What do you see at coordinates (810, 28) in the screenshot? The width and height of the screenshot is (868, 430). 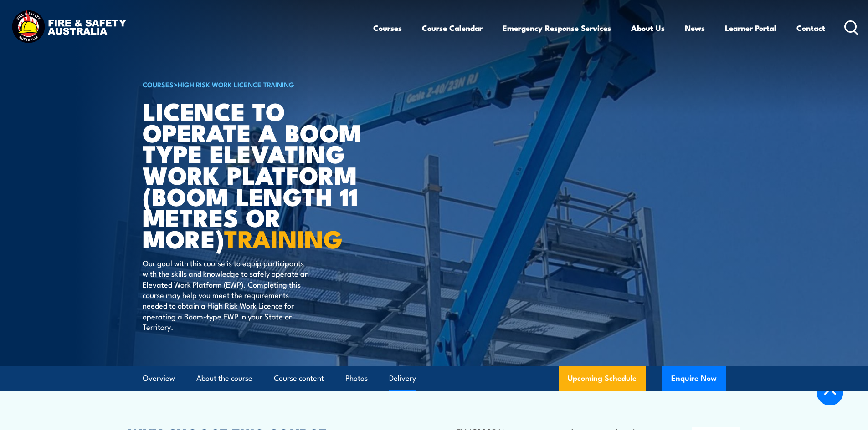 I see `a: Contact` at bounding box center [810, 28].